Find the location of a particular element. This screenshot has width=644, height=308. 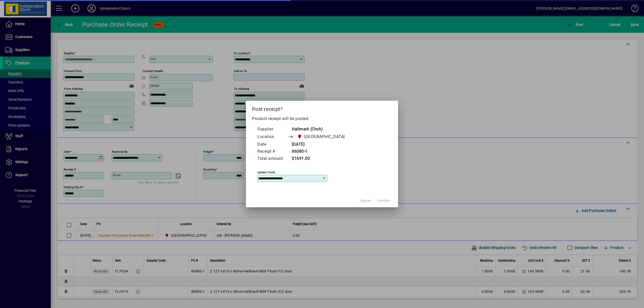

td: Location is located at coordinates (272, 137).